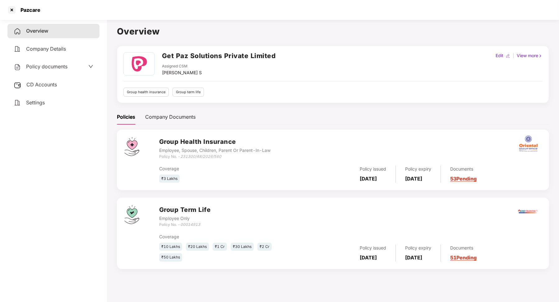 The image size is (559, 302). What do you see at coordinates (188, 92) in the screenshot?
I see `div: Group term life` at bounding box center [188, 92].